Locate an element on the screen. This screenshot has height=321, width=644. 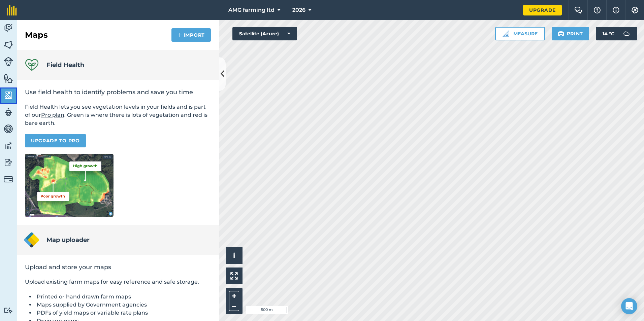
img: Four arrows, one pointing top left, one top right, one bottom right and the last bottom left is located at coordinates (234, 276).